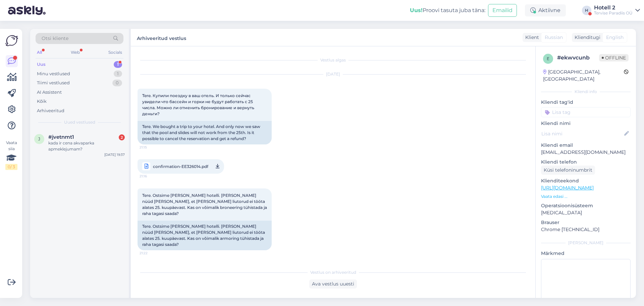 The width and height of the screenshot is (644, 306). What do you see at coordinates (53, 74) in the screenshot?
I see `div: Minu vestlused` at bounding box center [53, 74].